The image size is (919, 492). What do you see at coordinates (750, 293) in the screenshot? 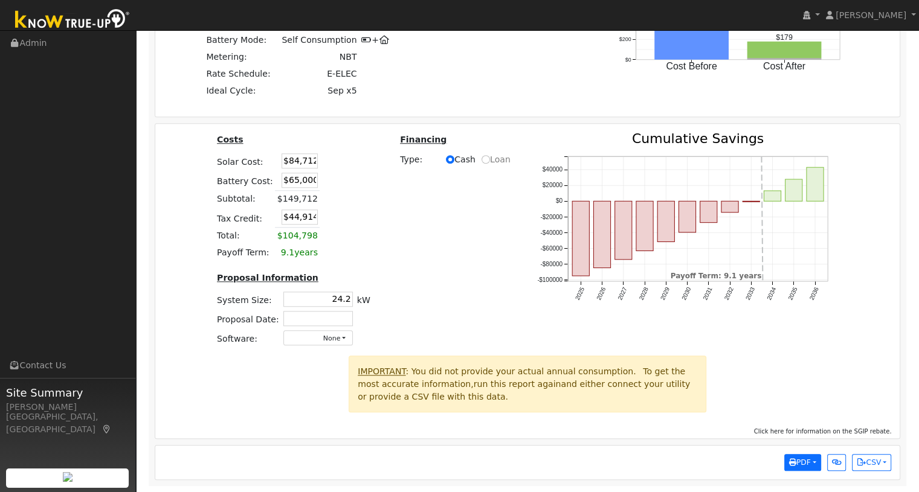
I see `text: 2033` at bounding box center [750, 293].